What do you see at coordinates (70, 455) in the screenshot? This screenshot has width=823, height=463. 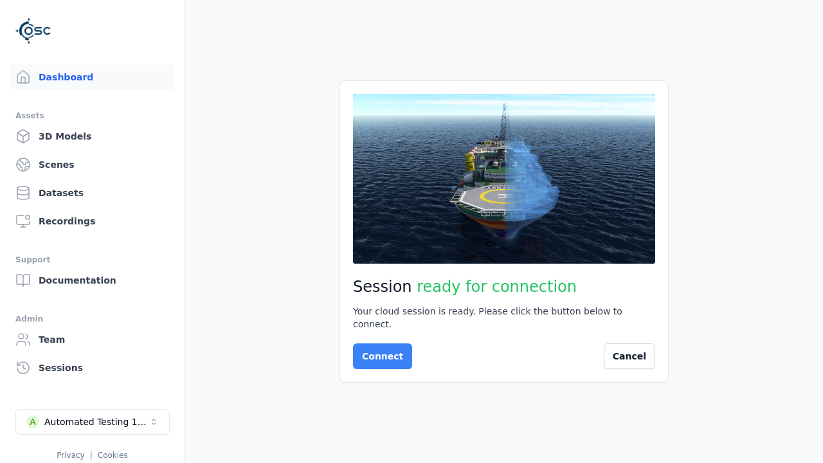 I see `a: Privacy` at bounding box center [70, 455].